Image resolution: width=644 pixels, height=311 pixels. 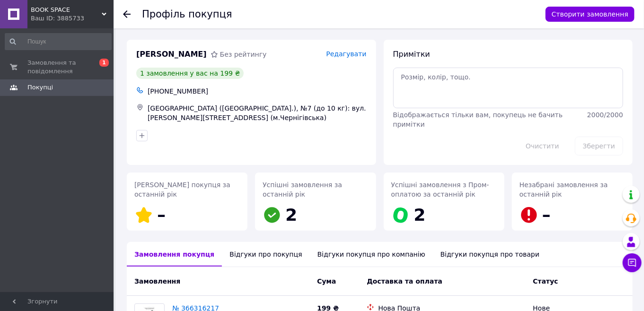 I want to click on div: Відгуки покупця про товари, so click(x=490, y=254).